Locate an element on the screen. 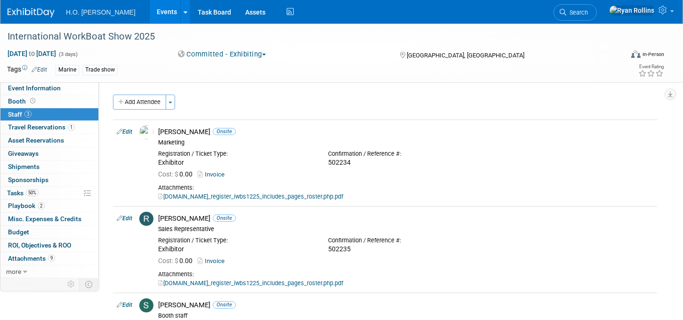 The width and height of the screenshot is (683, 320). td: Toggle Event Tabs is located at coordinates (89, 284).